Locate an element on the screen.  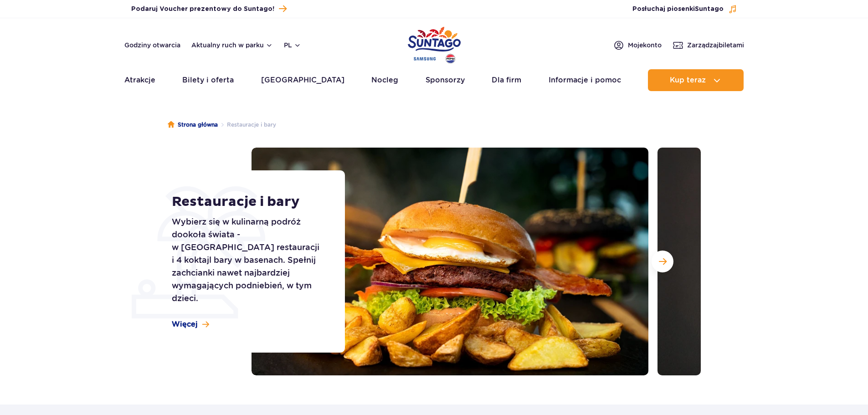
a: Podaruj Voucher prezentowy do Suntago! is located at coordinates (208, 9).